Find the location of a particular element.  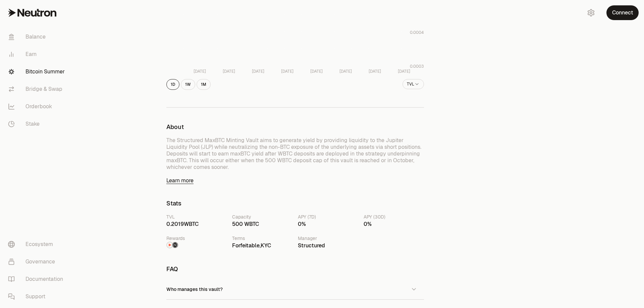

img: Structured Points is located at coordinates (175, 245).